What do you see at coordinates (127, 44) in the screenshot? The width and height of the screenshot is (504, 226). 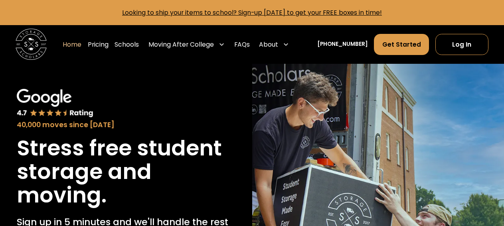 I see `a: Schools` at bounding box center [127, 44].